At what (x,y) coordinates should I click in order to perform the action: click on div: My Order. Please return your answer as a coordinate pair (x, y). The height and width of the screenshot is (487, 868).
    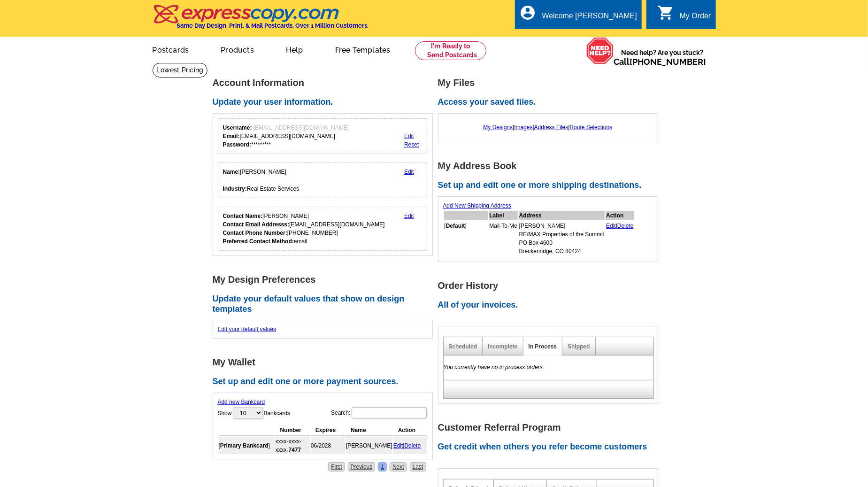
    Looking at the image, I should click on (695, 19).